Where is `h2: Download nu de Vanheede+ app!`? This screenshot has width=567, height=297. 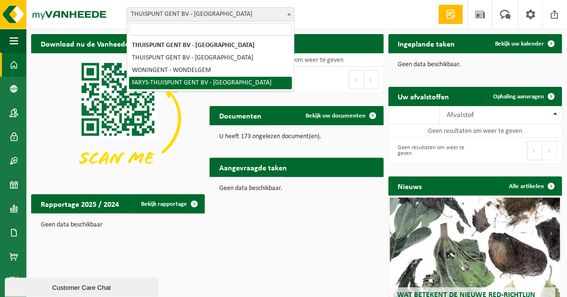 h2: Download nu de Vanheede+ app! is located at coordinates (95, 43).